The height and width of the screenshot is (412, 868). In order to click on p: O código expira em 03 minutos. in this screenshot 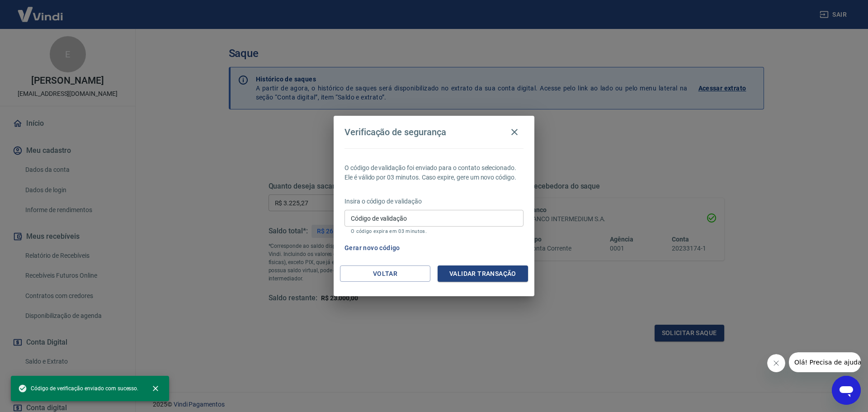, I will do `click(434, 231)`.